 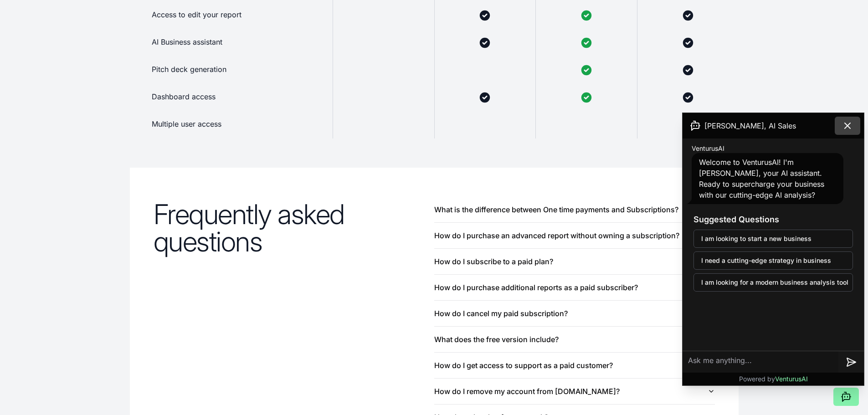 What do you see at coordinates (773, 283) in the screenshot?
I see `button: I am looking for a modern business analysis tool` at bounding box center [773, 283].